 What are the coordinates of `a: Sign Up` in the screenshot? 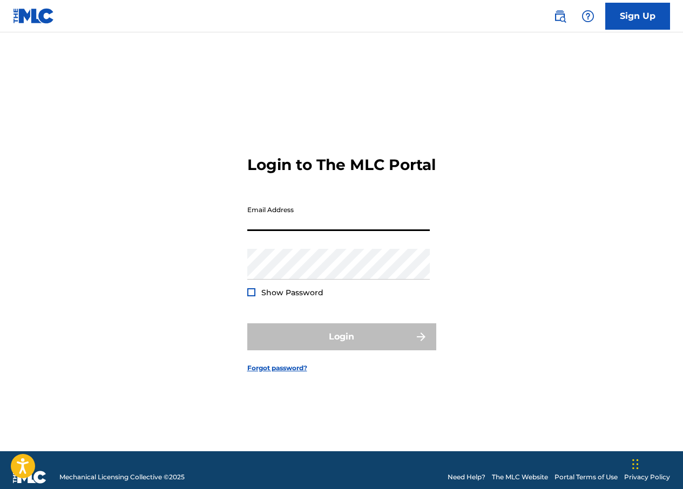 It's located at (638, 16).